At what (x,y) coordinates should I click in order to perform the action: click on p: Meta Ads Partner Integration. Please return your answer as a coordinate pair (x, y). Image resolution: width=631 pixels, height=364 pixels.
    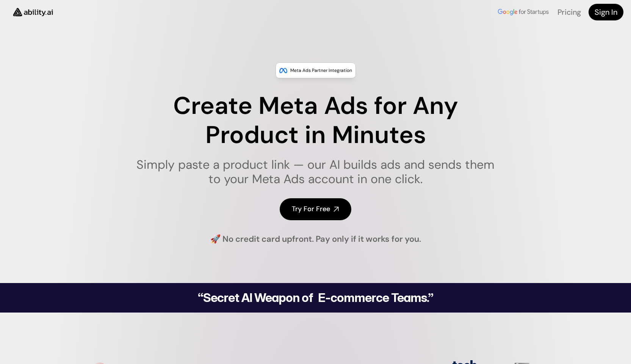
    Looking at the image, I should click on (321, 70).